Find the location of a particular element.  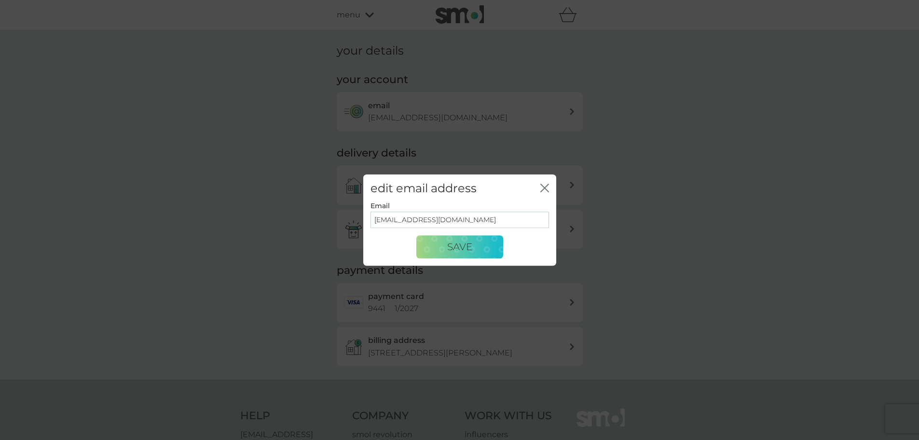

div: Email is located at coordinates (460, 206).